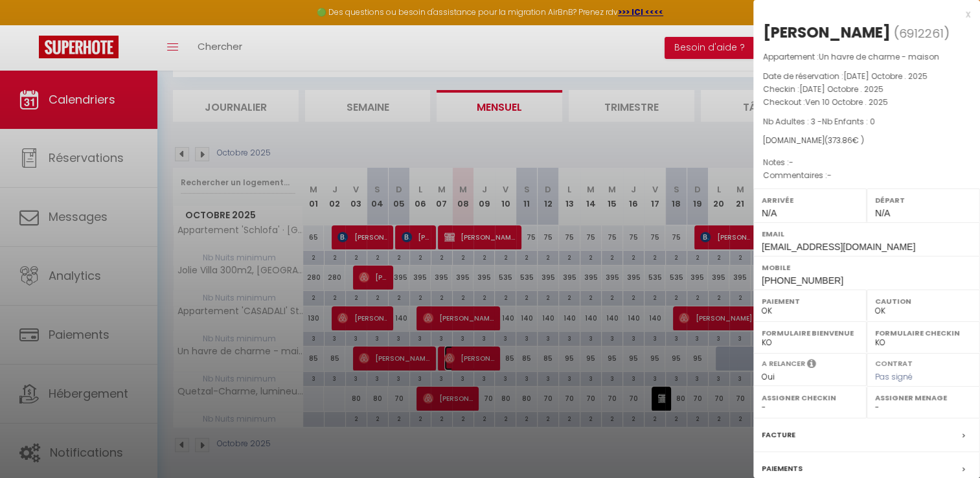 Image resolution: width=980 pixels, height=478 pixels. What do you see at coordinates (840, 140) in the screenshot?
I see `span: 373.86` at bounding box center [840, 140].